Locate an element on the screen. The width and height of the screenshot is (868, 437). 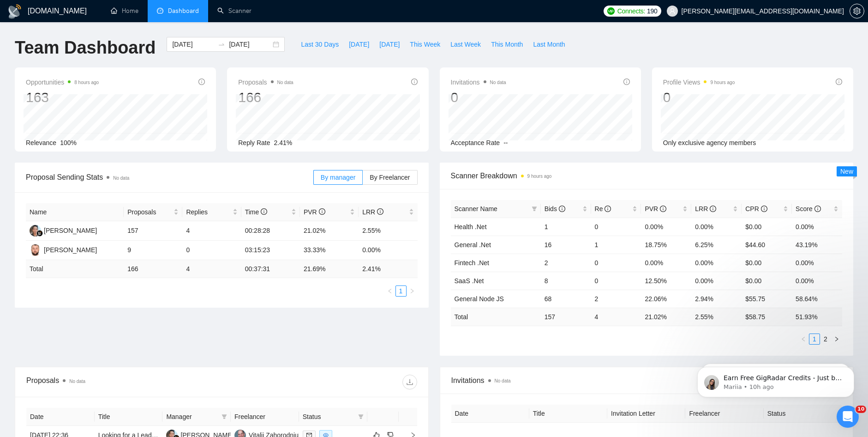
span: 2.41% is located at coordinates (283, 143).